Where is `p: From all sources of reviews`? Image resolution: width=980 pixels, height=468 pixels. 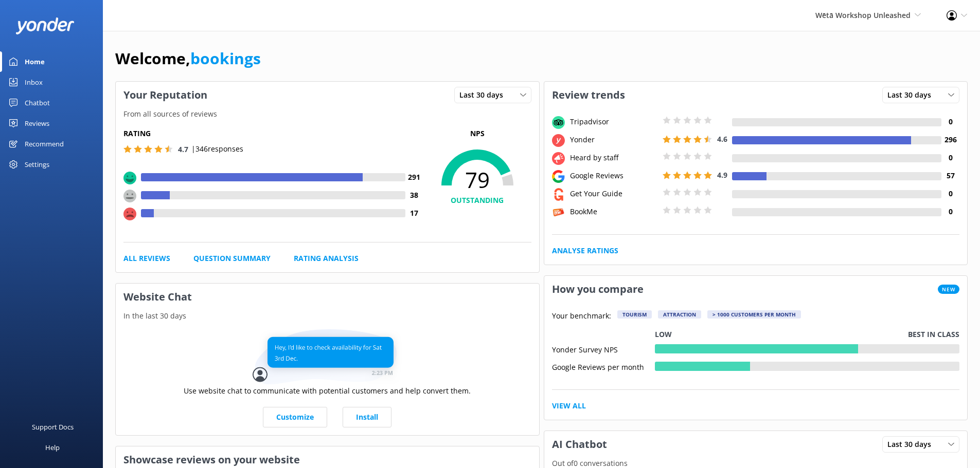 p: From all sources of reviews is located at coordinates (327, 114).